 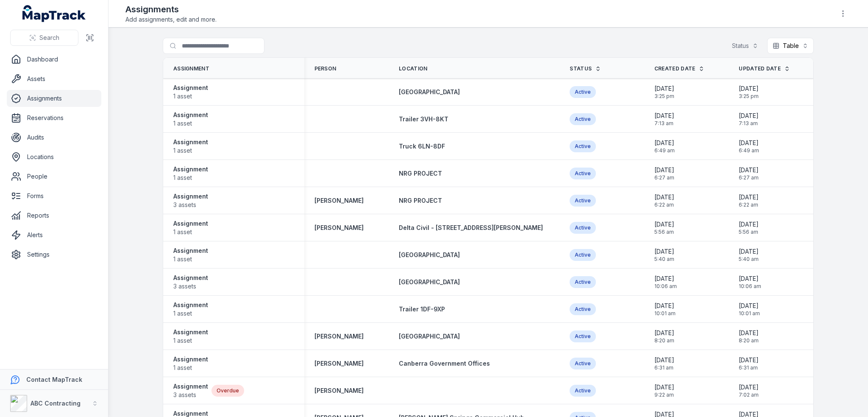 What do you see at coordinates (54, 60) in the screenshot?
I see `a: Dashboard` at bounding box center [54, 60].